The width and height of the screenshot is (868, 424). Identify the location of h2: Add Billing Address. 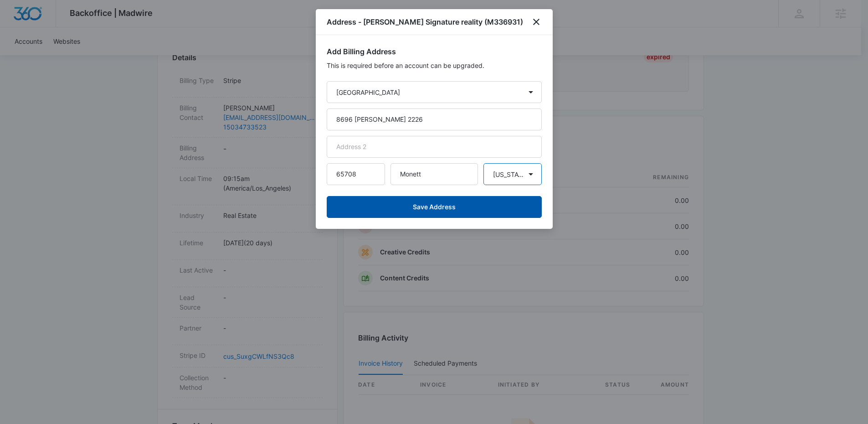
(434, 51).